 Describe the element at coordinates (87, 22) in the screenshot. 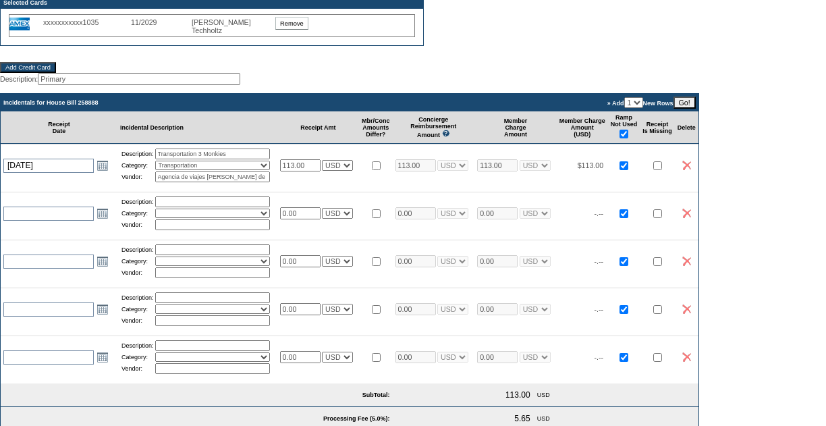

I see `div: xxxxxxxxxxx1035` at that location.